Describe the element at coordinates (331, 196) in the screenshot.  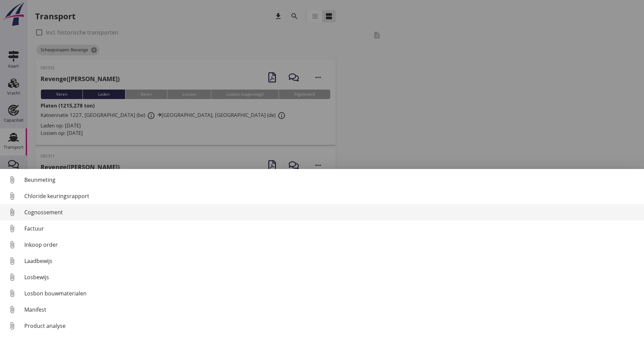
I see `div: Chloride keuringsrapport` at that location.